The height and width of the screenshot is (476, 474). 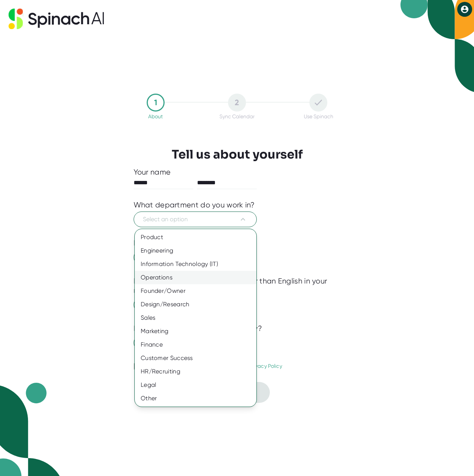 What do you see at coordinates (195, 372) in the screenshot?
I see `div: HR/Recruiting` at bounding box center [195, 372].